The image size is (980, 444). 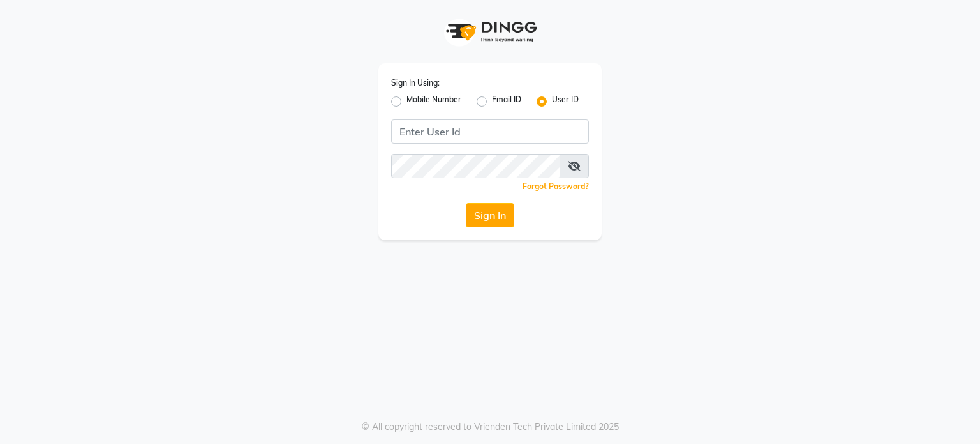 What do you see at coordinates (565, 102) in the screenshot?
I see `label: User ID` at bounding box center [565, 102].